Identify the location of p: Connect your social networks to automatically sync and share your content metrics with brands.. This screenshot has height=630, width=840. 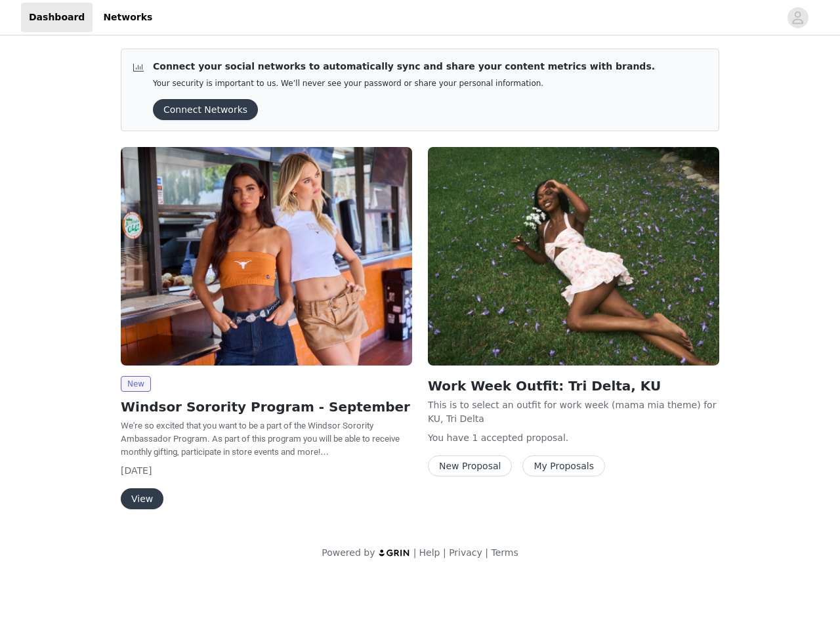
(404, 66).